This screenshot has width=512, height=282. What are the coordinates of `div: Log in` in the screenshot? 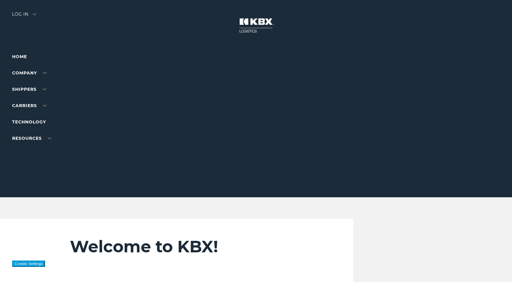 It's located at (24, 16).